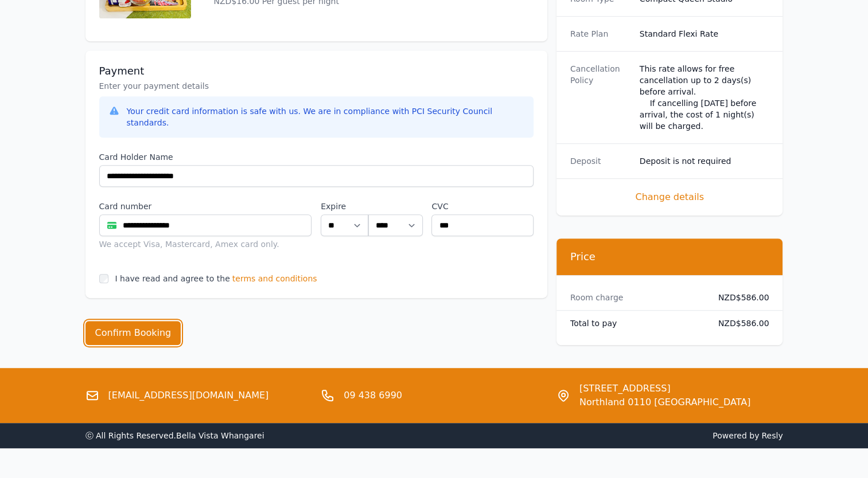 This screenshot has width=868, height=478. What do you see at coordinates (316, 86) in the screenshot?
I see `p: Enter your payment details` at bounding box center [316, 86].